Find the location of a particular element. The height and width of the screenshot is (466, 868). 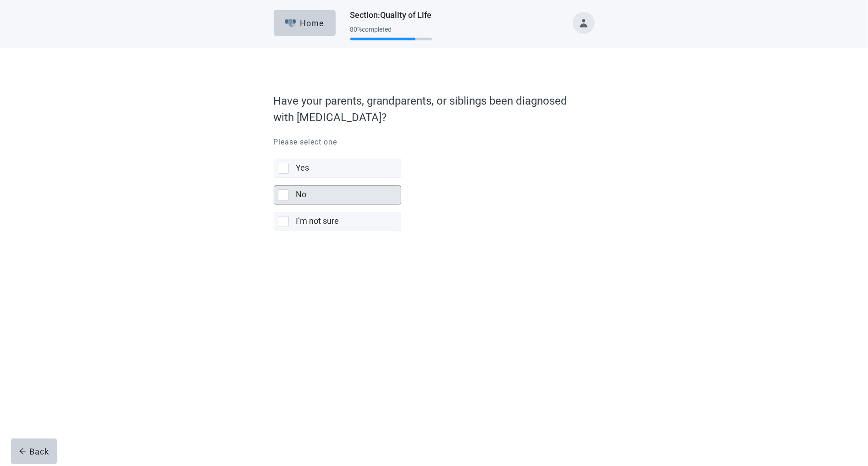

div: 80 % completed is located at coordinates (391, 30).